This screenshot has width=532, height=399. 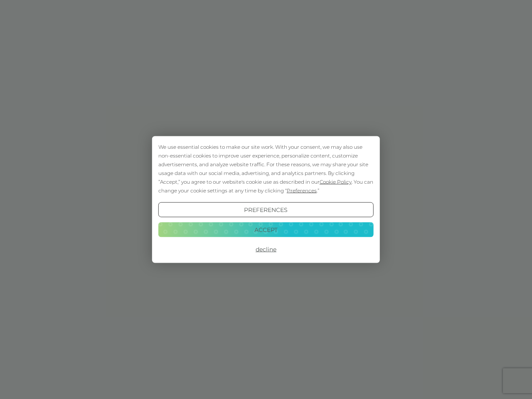 What do you see at coordinates (266, 249) in the screenshot?
I see `button: Decline` at bounding box center [266, 249].